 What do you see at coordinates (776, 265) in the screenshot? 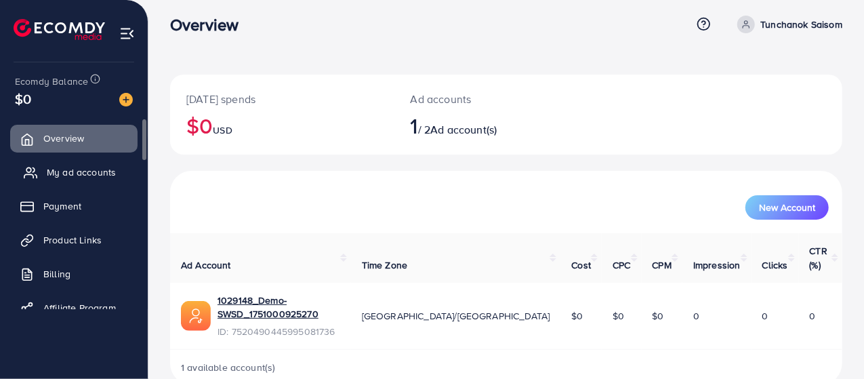
I see `span: Clicks` at bounding box center [776, 265].